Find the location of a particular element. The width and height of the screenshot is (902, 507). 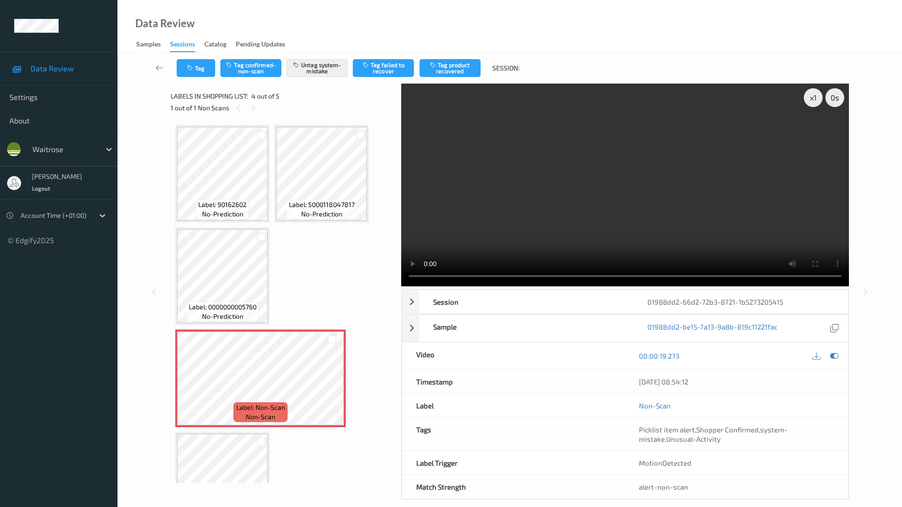

div: Label Trigger is located at coordinates (513, 463).